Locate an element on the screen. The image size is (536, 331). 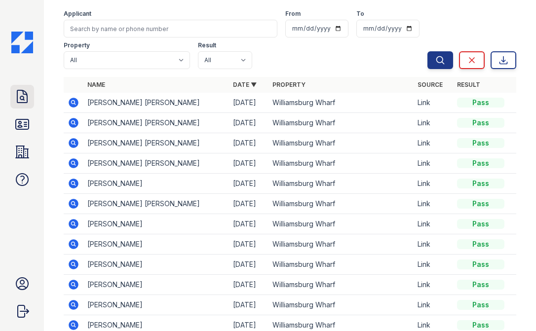
label: Result is located at coordinates (207, 45).